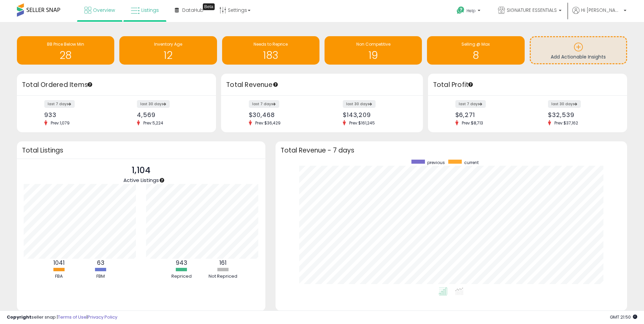 The image size is (644, 324). What do you see at coordinates (271, 50) in the screenshot?
I see `a: Needs to Reprice 183` at bounding box center [271, 50].